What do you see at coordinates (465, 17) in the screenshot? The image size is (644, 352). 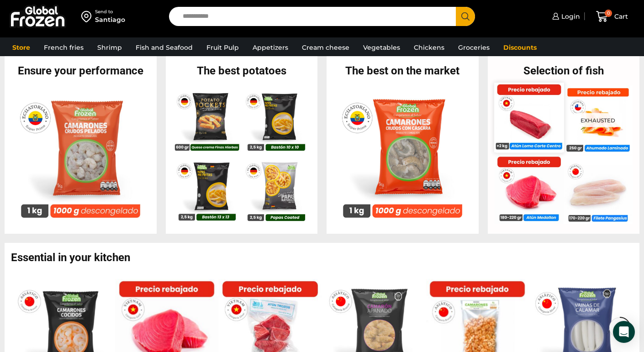 I see `button: Search button` at bounding box center [465, 17].